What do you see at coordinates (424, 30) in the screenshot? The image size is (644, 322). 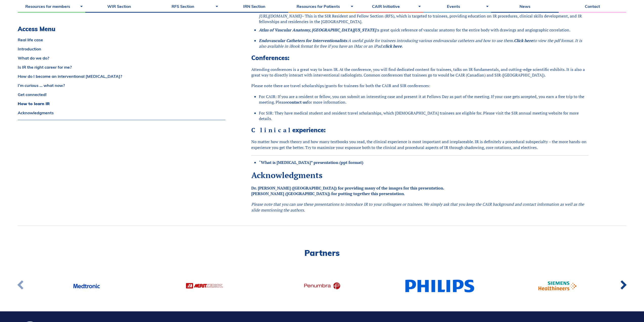 I see `li: a great quick reference of vascular anatomy for the entire body with drawings and angiographic co...` at bounding box center [424, 30].